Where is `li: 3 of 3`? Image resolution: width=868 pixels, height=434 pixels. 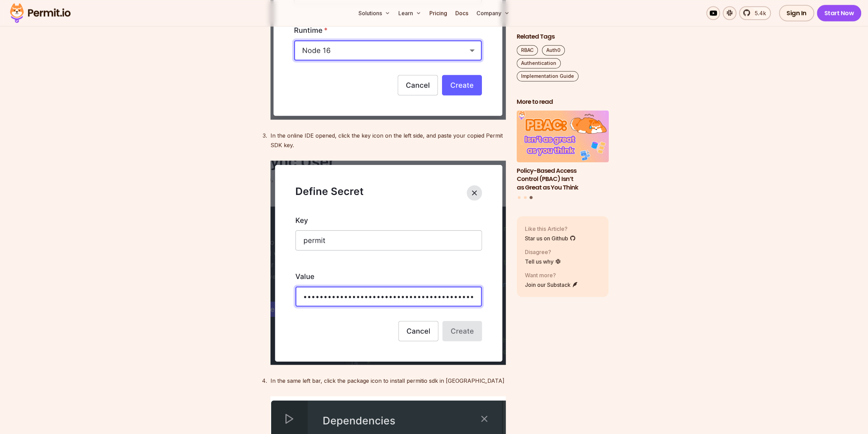
li: 3 of 3 is located at coordinates (563, 151).